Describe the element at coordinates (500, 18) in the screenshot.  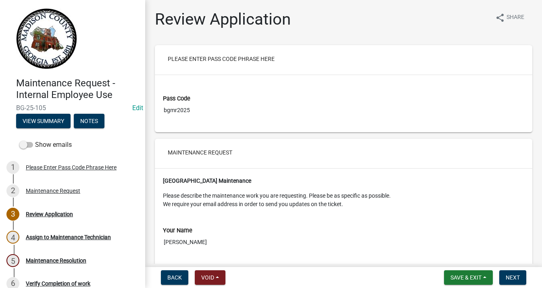
I see `i: share` at that location.